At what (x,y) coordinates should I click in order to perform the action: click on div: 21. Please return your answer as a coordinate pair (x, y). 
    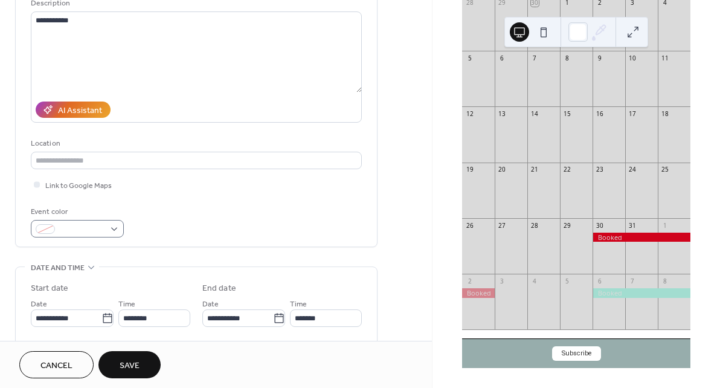
    Looking at the image, I should click on (536, 170).